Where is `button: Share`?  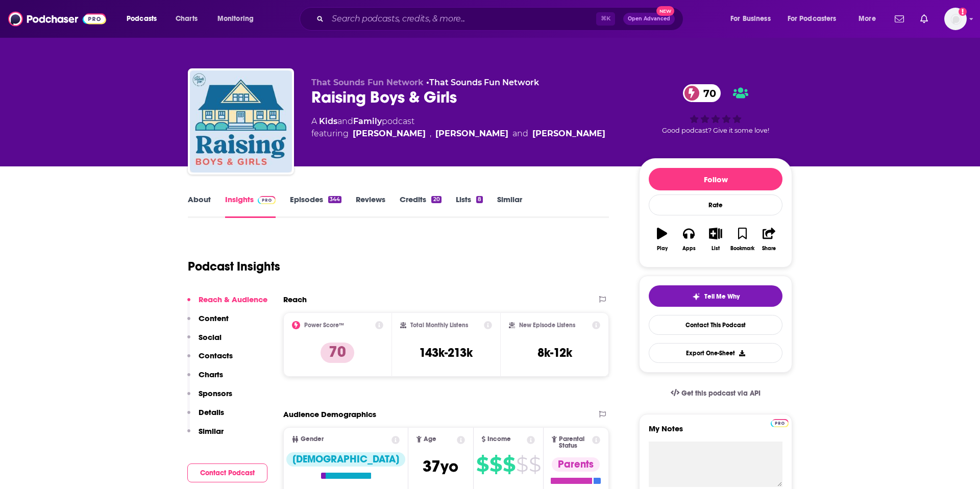
button: Share is located at coordinates (769, 239).